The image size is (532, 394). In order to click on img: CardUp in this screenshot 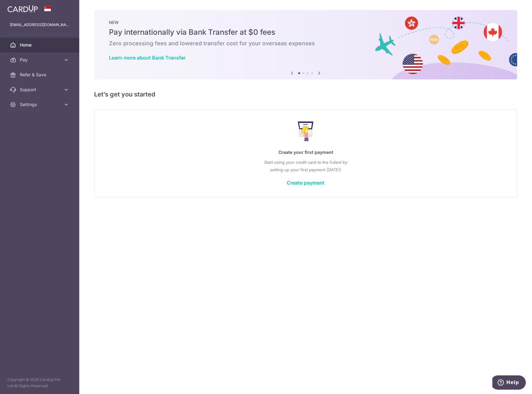, I will do `click(22, 9)`.